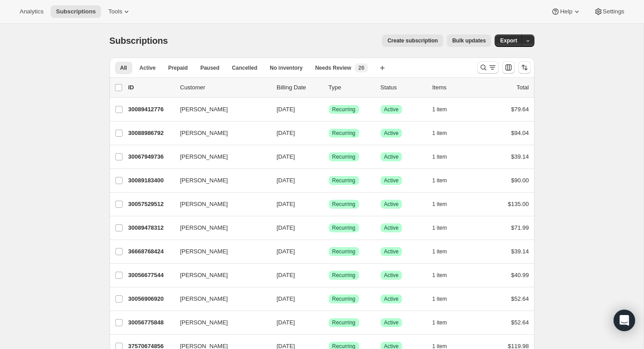 The height and width of the screenshot is (349, 644). What do you see at coordinates (520, 299) in the screenshot?
I see `span: $52.64` at bounding box center [520, 299].